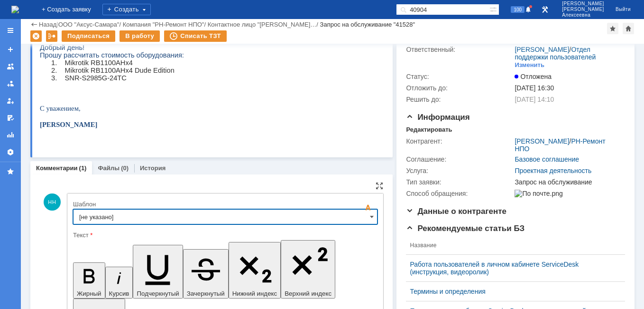 This screenshot has width=644, height=309. I want to click on div: Способ обращения:, so click(459, 193).